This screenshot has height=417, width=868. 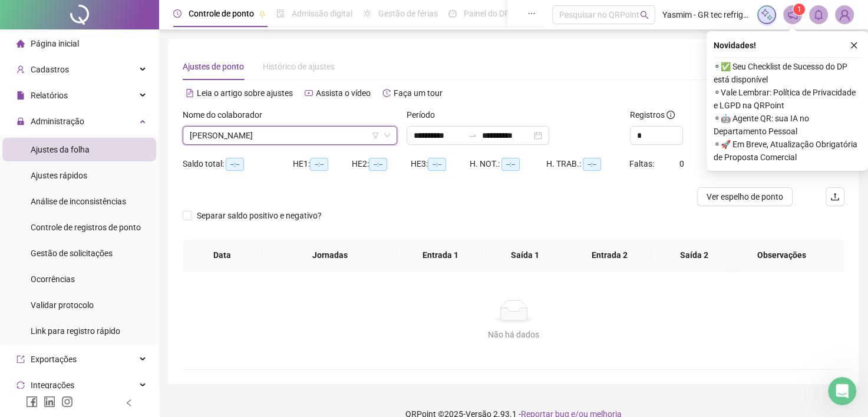 What do you see at coordinates (262, 14) in the screenshot?
I see `span: pushpin` at bounding box center [262, 14].